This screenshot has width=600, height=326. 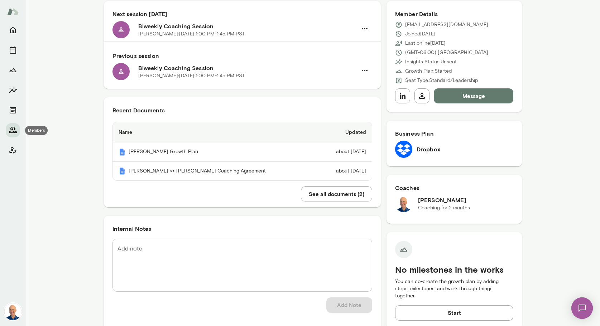 What do you see at coordinates (242, 110) in the screenshot?
I see `h6: Recent Documents` at bounding box center [242, 110].